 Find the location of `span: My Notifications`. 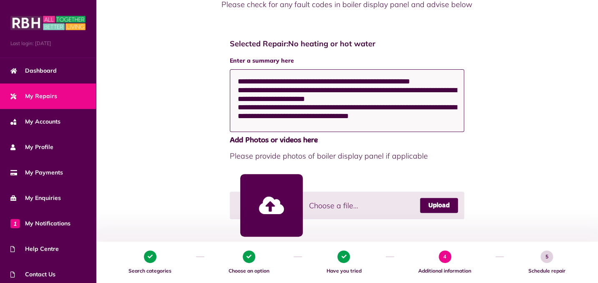

span: My Notifications is located at coordinates (40, 223).